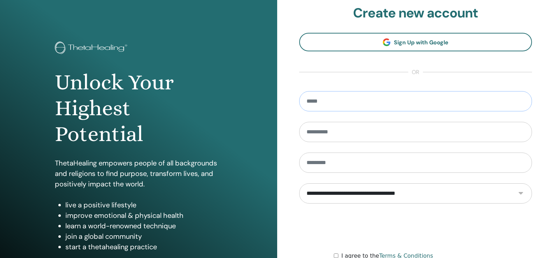 This screenshot has width=554, height=258. What do you see at coordinates (144, 247) in the screenshot?
I see `li: start a thetahealing practice` at bounding box center [144, 247].